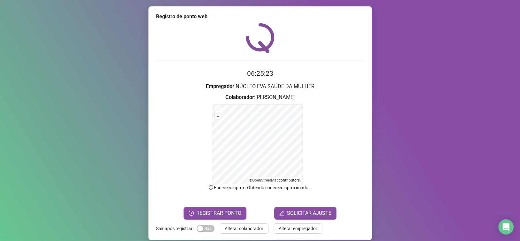 This screenshot has width=520, height=241. What do you see at coordinates (244, 228) in the screenshot?
I see `span: Alterar colaborador` at bounding box center [244, 228].